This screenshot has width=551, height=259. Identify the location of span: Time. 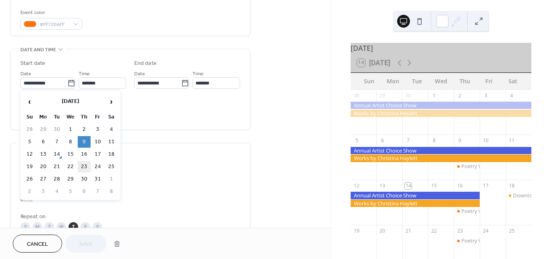
(84, 74).